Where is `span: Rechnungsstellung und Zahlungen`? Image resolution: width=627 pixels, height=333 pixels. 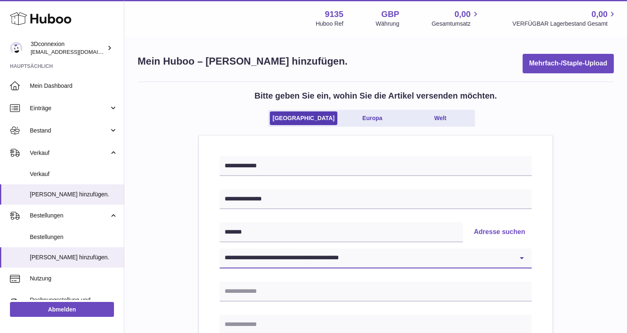
span: Rechnungsstellung und Zahlungen is located at coordinates (69, 304).